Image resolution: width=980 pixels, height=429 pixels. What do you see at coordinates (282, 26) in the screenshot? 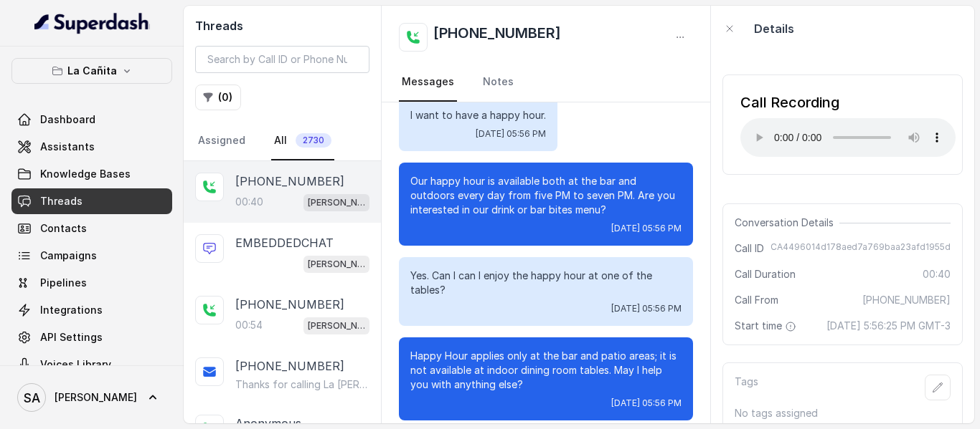
I see `h2: Threads` at bounding box center [282, 26].